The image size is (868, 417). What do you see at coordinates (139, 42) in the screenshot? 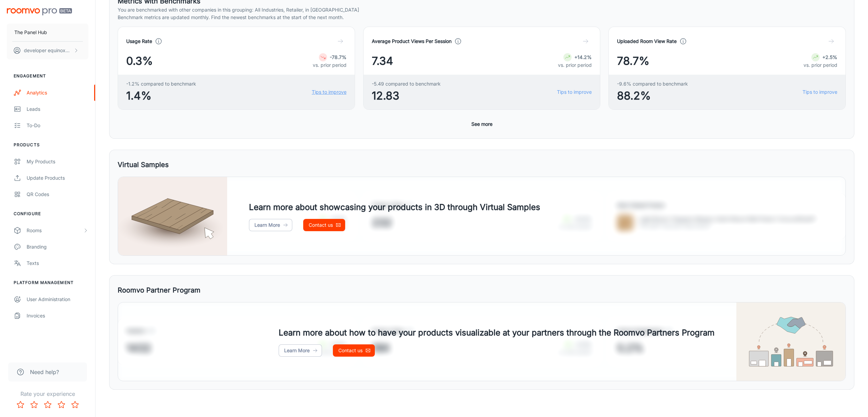
I see `h4: Usage Rate` at bounding box center [139, 42].